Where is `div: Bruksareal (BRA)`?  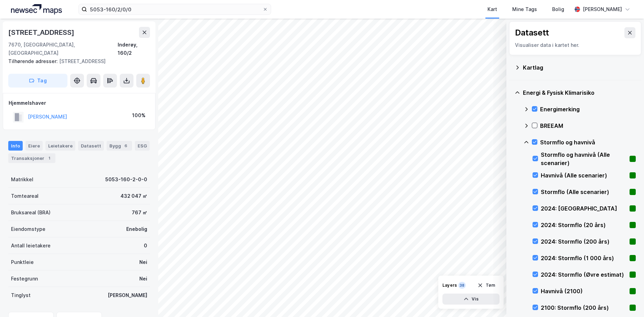 div: Bruksareal (BRA) is located at coordinates (31, 213).